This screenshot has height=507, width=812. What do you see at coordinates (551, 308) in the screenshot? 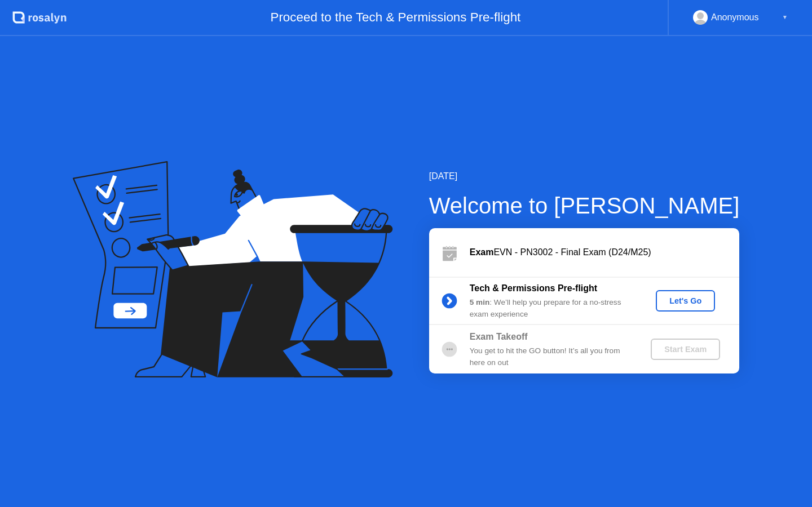
I see `div: : We’ll help you prepare for a no-stress exam experience` at bounding box center [551, 308].